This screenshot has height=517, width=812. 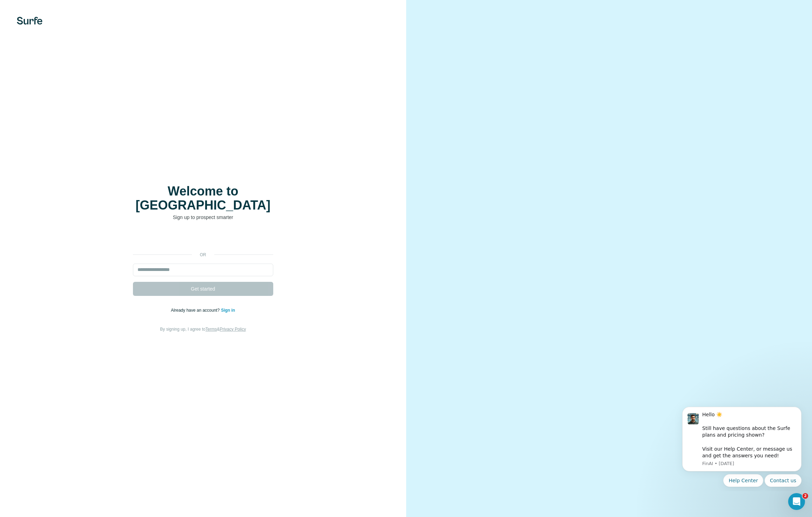 I want to click on p: or, so click(x=203, y=255).